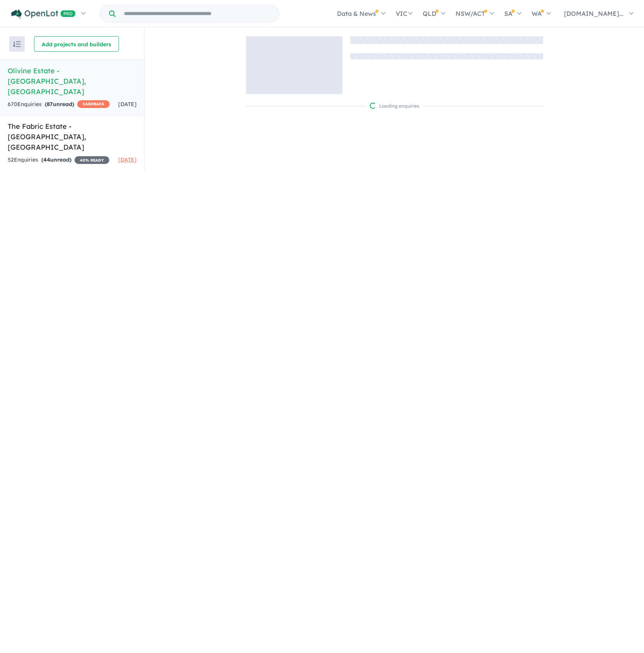  I want to click on span: 40 % READY, so click(92, 160).